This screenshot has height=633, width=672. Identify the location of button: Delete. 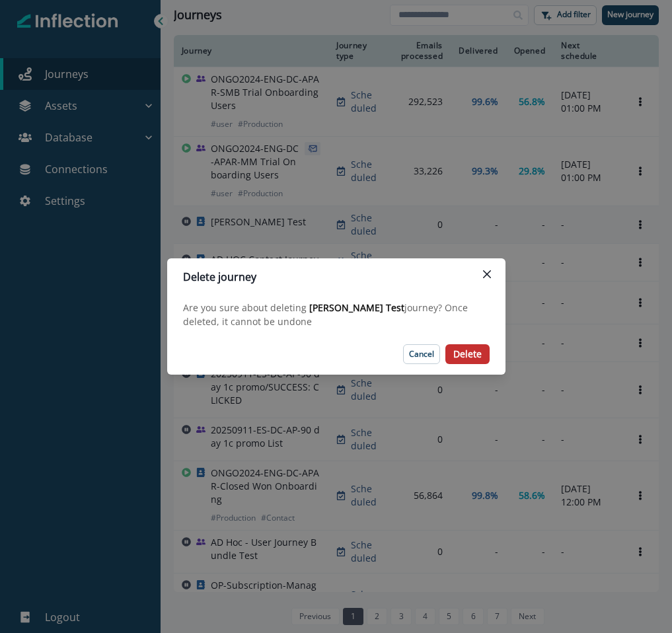
(467, 355).